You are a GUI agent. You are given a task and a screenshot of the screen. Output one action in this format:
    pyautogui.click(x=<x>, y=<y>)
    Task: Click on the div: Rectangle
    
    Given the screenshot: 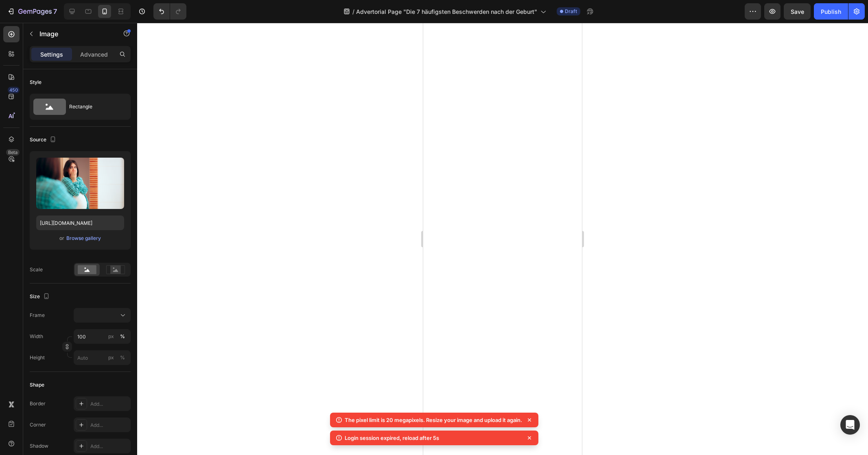 What is the action you would take?
    pyautogui.click(x=94, y=106)
    